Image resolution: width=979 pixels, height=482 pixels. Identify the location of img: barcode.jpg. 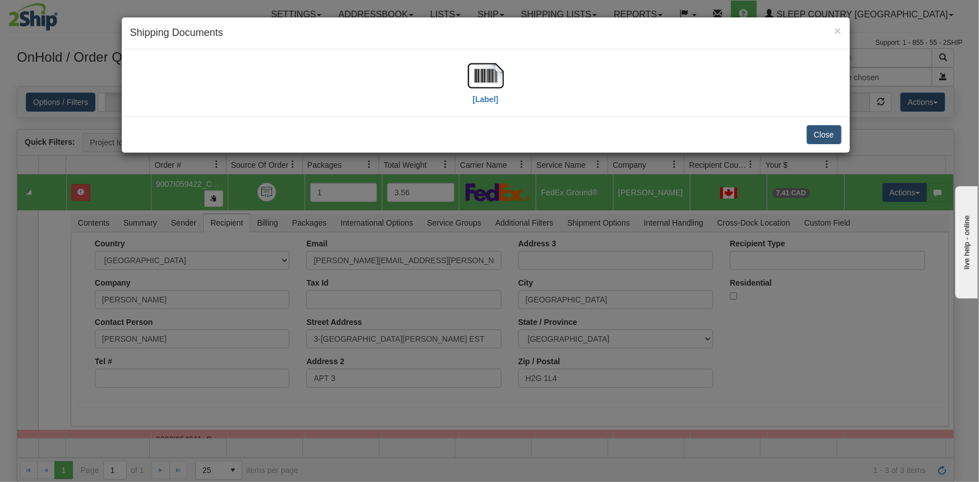
(486, 76).